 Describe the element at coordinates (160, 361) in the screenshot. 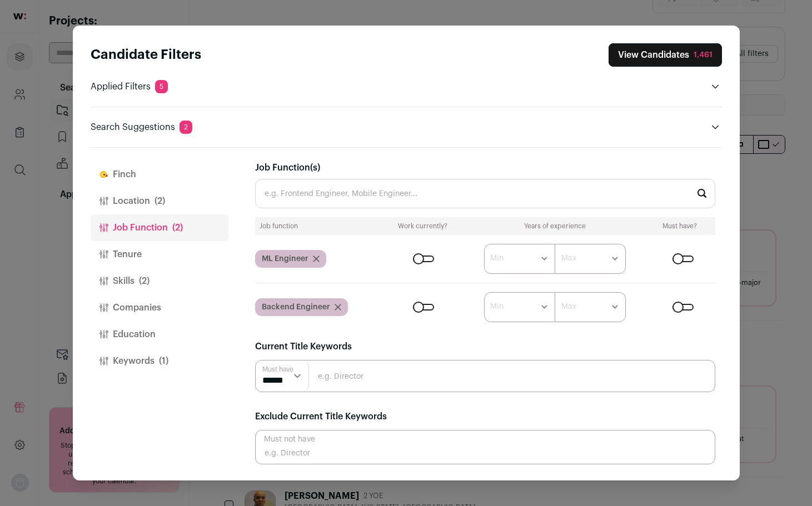

I see `button: Keywords(1)` at that location.